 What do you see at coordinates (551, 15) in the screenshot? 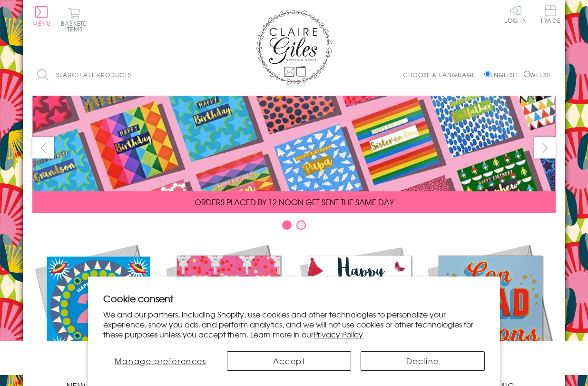
I see `a: Trade` at bounding box center [551, 15].